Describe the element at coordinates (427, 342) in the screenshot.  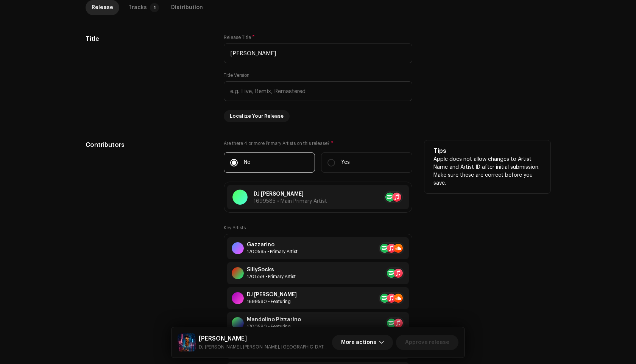
I see `button: Approve release` at that location.